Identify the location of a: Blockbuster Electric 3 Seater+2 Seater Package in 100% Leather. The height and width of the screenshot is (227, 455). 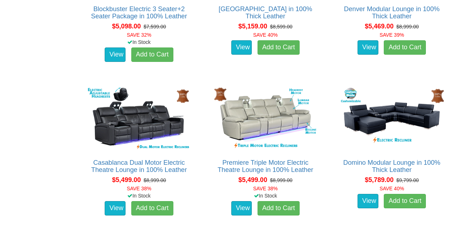
(139, 13).